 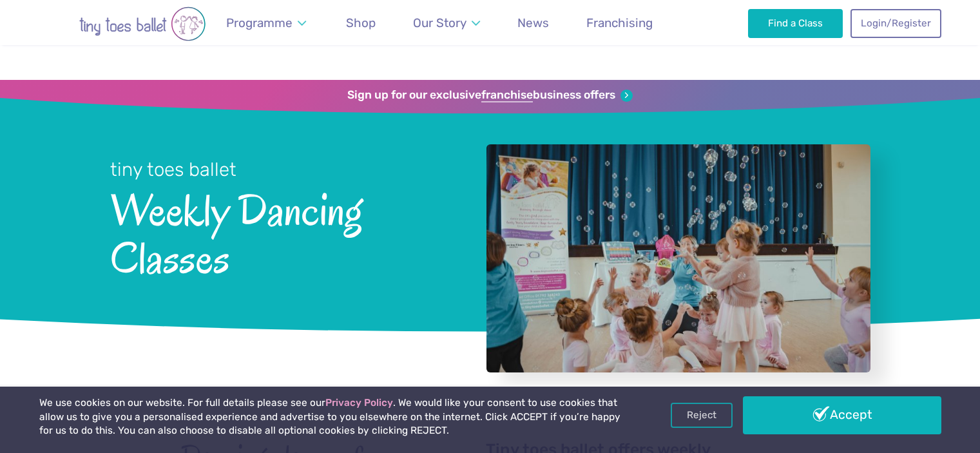 What do you see at coordinates (490, 95) in the screenshot?
I see `a: Sign up for our exclusivefranchisebusiness offers` at bounding box center [490, 95].